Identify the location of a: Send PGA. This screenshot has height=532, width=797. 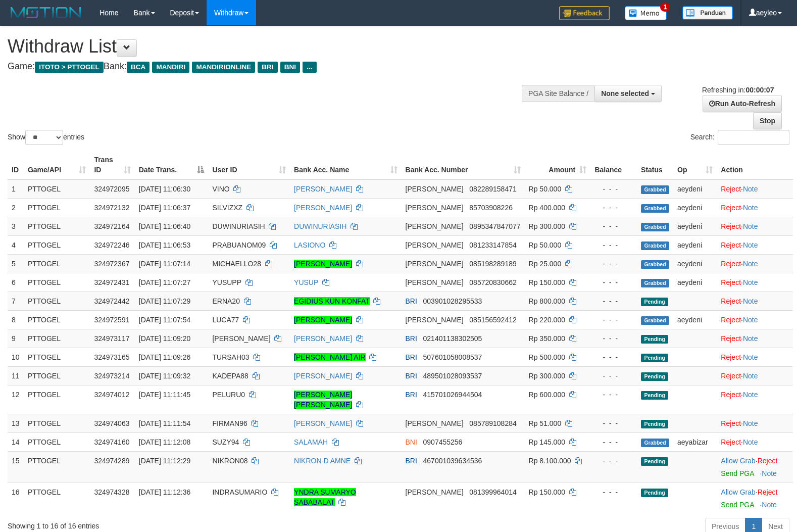
(737, 473).